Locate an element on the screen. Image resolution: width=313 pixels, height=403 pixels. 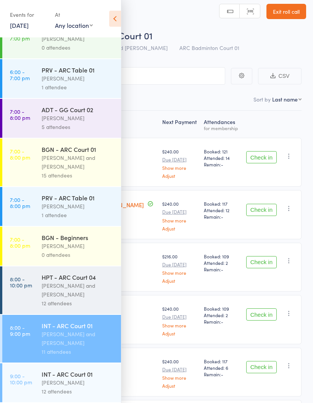
div: Next Payment is located at coordinates (180, 124).